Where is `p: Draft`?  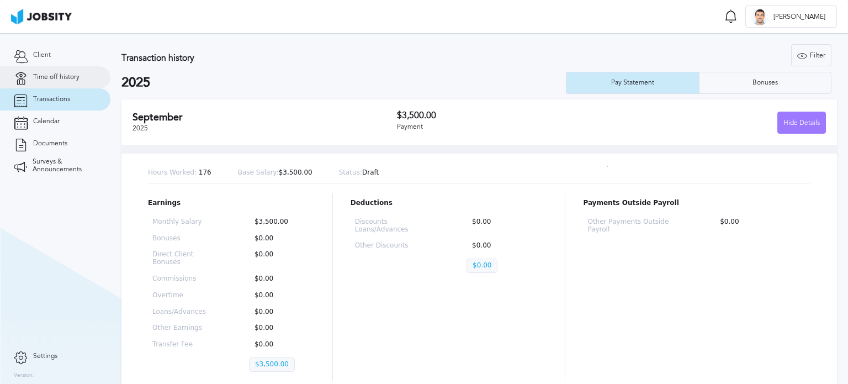
p: Draft is located at coordinates (359, 173).